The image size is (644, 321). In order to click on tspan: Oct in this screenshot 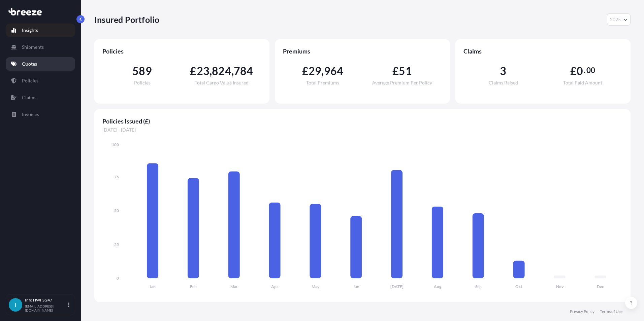, I will do `click(519, 287)`.